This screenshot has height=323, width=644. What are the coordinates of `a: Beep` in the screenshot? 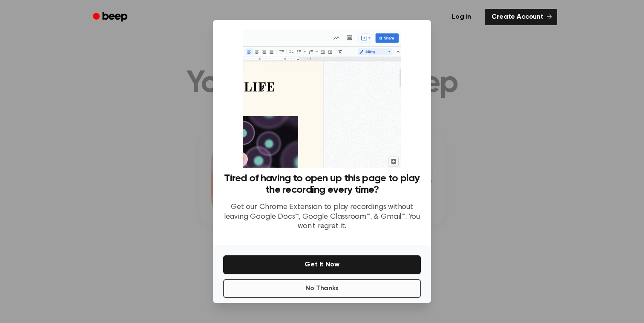 It's located at (111, 17).